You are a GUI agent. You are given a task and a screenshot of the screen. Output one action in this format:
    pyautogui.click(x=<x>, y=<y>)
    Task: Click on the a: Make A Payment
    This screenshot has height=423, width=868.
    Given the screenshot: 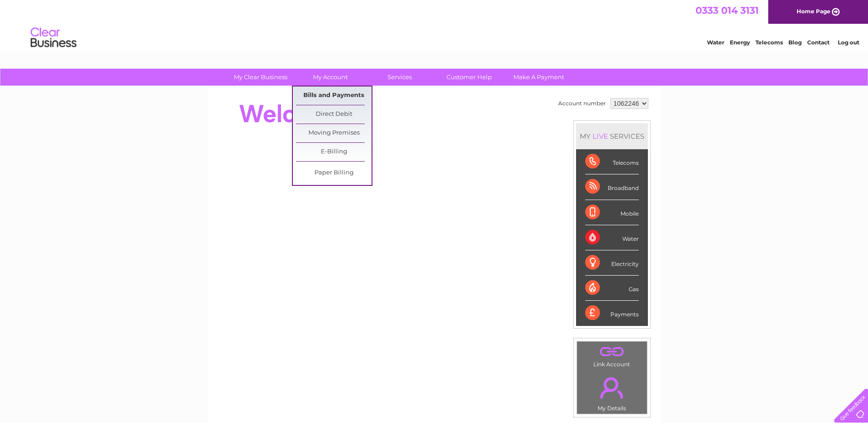 What is the action you would take?
    pyautogui.click(x=539, y=77)
    